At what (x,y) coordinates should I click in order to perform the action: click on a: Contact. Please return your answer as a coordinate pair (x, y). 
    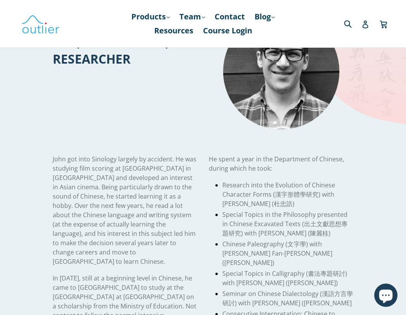
    Looking at the image, I should click on (230, 17).